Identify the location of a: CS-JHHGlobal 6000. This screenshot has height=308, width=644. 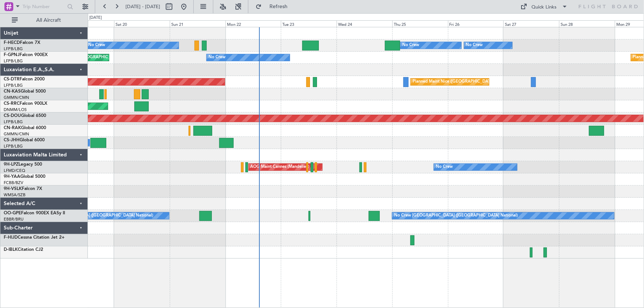
(24, 140).